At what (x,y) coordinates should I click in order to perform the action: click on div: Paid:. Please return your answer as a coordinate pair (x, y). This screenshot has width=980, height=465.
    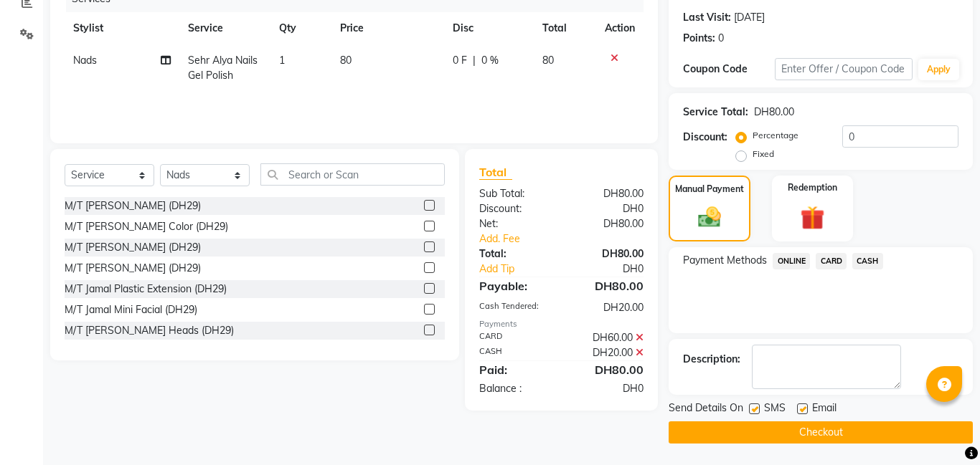
    Looking at the image, I should click on (515, 370).